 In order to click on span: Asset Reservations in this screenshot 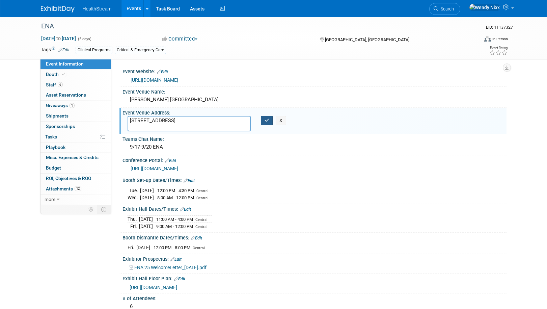, I will do `click(66, 95)`.